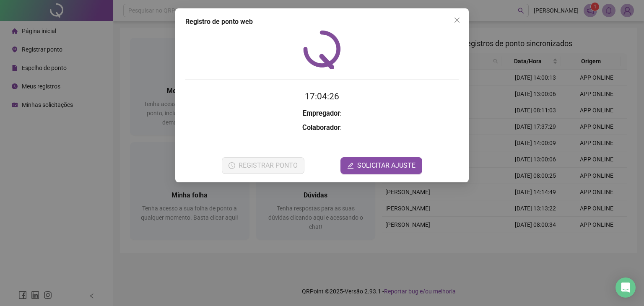 Image resolution: width=644 pixels, height=306 pixels. I want to click on span: close, so click(457, 20).